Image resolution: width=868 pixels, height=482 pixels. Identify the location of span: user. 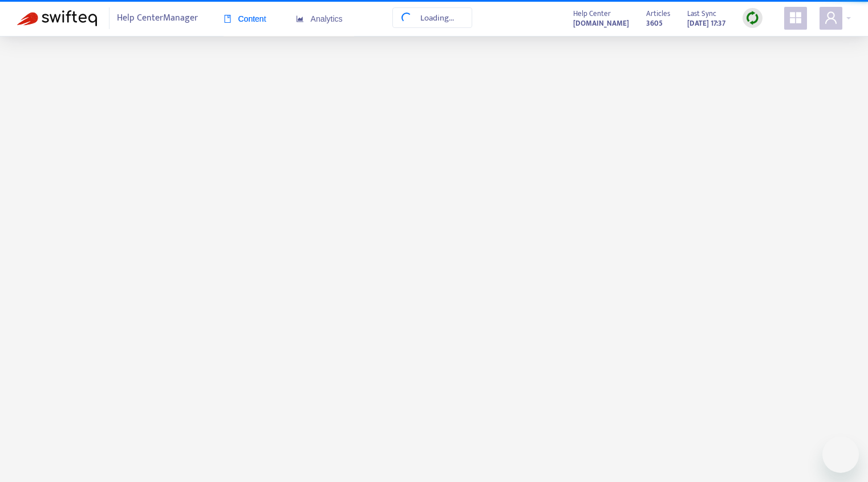
(831, 18).